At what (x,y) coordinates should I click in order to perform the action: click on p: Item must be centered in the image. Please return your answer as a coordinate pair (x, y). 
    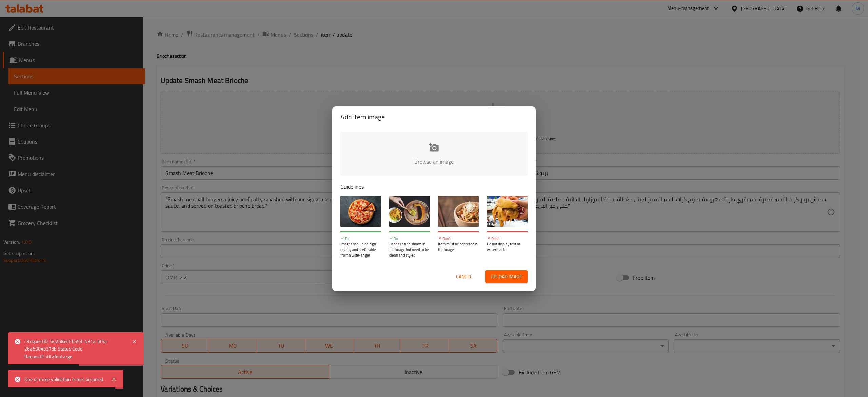
    Looking at the image, I should click on (459, 247).